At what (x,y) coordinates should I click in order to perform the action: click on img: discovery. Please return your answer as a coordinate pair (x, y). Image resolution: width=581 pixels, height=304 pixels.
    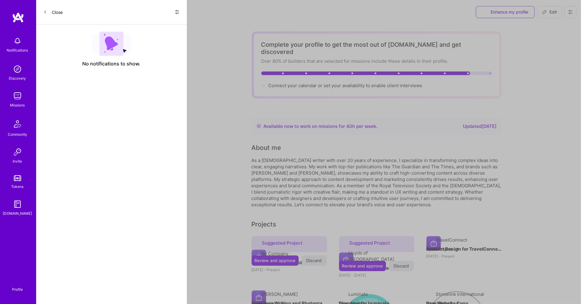
    Looking at the image, I should click on (17, 69).